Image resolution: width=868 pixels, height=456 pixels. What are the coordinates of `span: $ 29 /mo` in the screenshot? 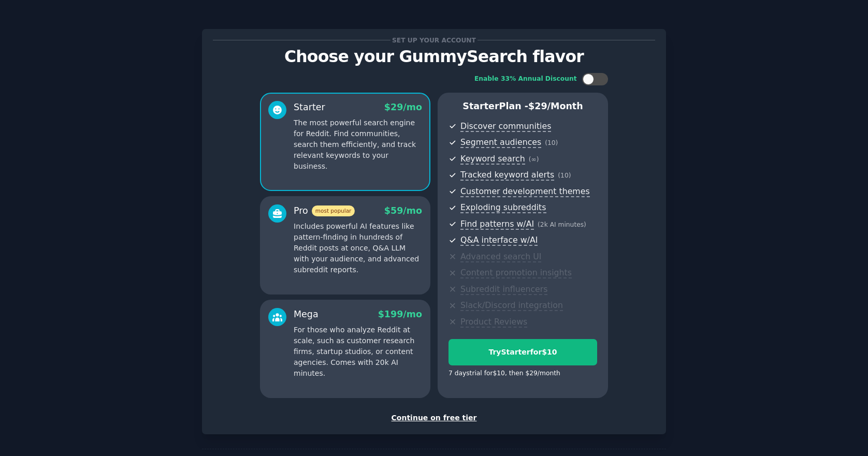 It's located at (403, 107).